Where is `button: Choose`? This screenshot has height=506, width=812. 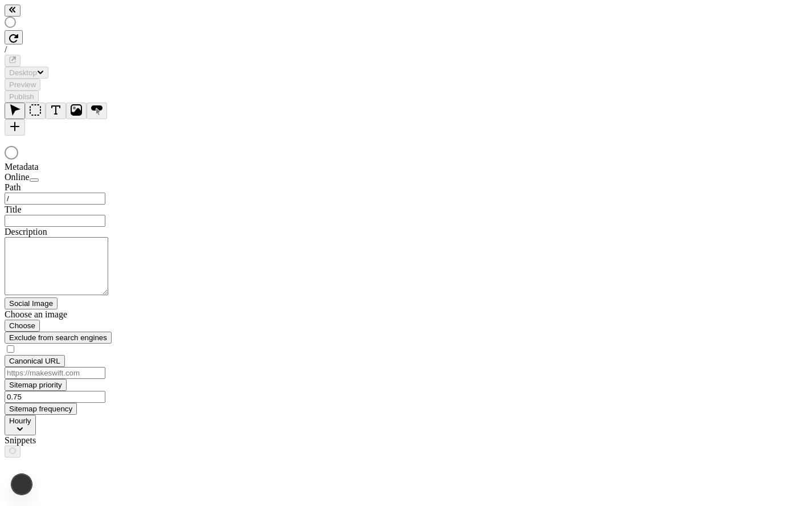 button: Choose is located at coordinates (22, 326).